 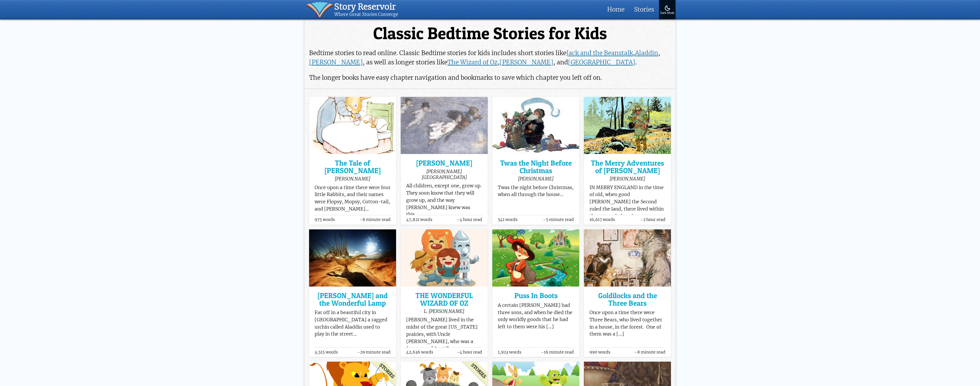 I want to click on a: THE WONDERFUL WIZARD OF OZ, so click(x=444, y=299).